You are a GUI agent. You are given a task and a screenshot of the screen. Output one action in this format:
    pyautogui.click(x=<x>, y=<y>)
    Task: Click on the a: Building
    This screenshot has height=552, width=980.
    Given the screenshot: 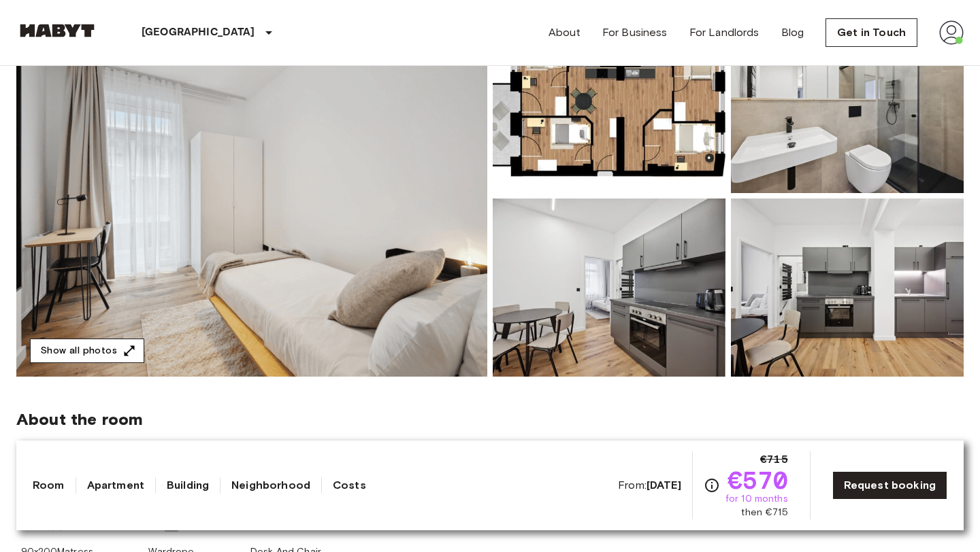 What is the action you would take?
    pyautogui.click(x=188, y=486)
    